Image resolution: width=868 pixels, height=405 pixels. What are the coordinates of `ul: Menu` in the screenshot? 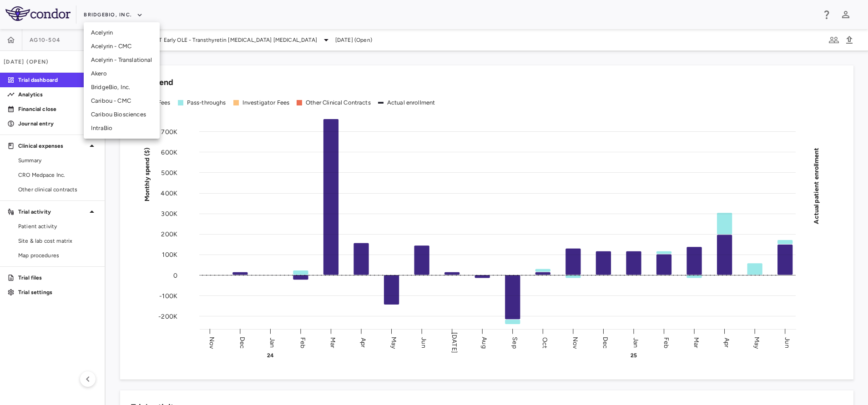 It's located at (121, 80).